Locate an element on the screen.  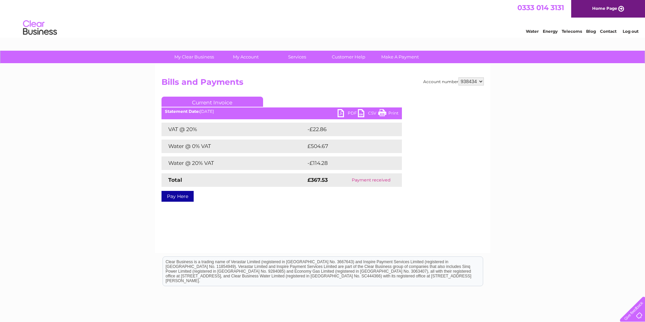
a: Pay Here is located at coordinates (177, 197).